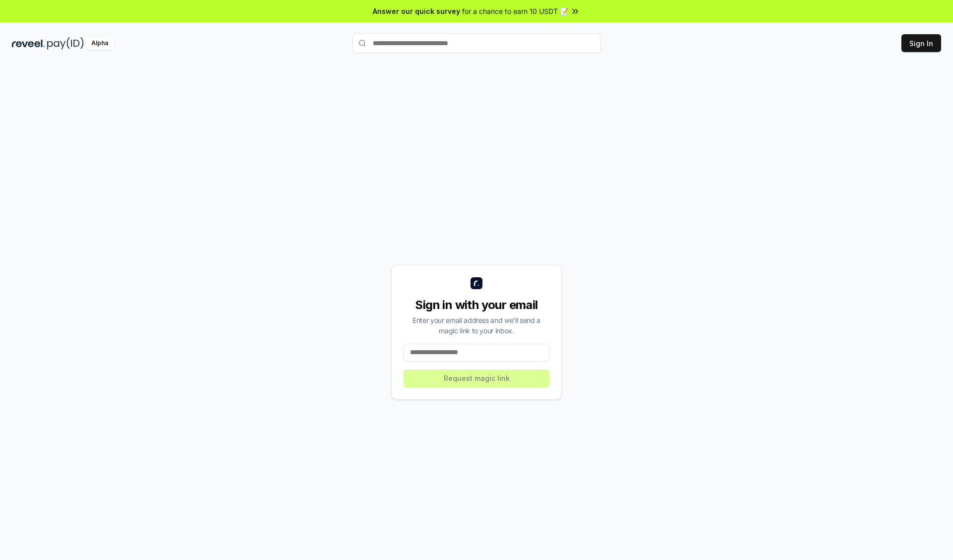 The width and height of the screenshot is (953, 560). Describe the element at coordinates (65, 43) in the screenshot. I see `img: pay_id` at that location.